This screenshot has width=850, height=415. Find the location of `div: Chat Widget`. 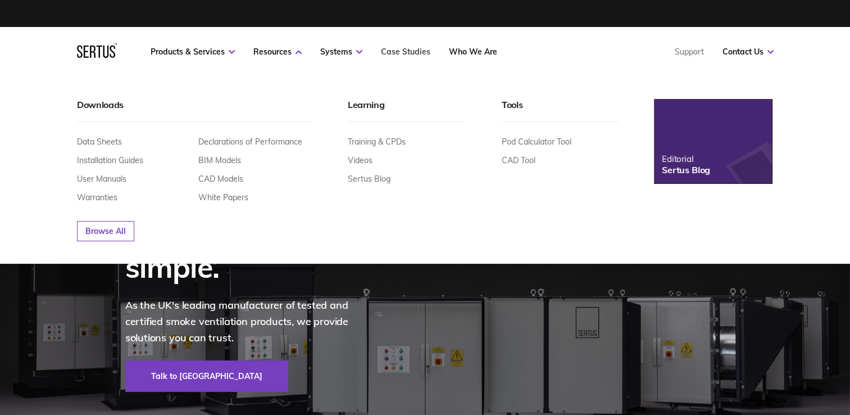

div: Chat Widget is located at coordinates (749, 349).